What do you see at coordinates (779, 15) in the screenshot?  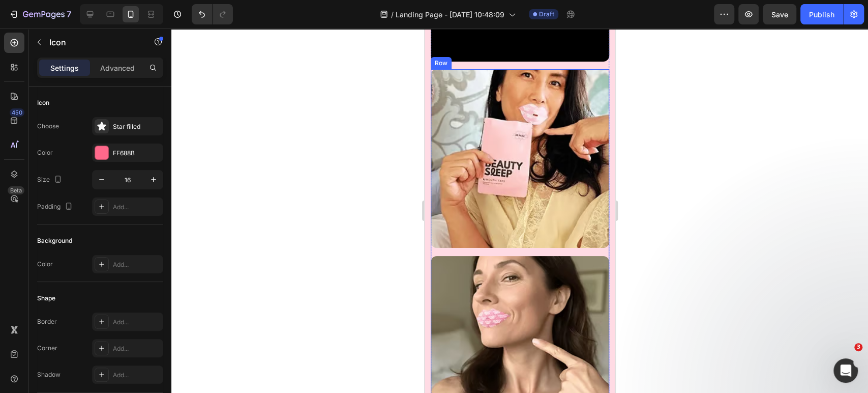 I see `span: Save` at bounding box center [779, 15].